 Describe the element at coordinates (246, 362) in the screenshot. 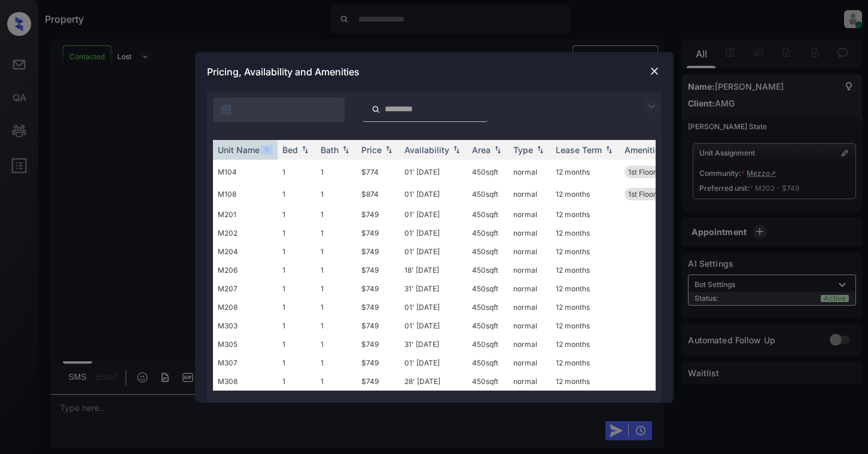

I see `td: M307` at that location.